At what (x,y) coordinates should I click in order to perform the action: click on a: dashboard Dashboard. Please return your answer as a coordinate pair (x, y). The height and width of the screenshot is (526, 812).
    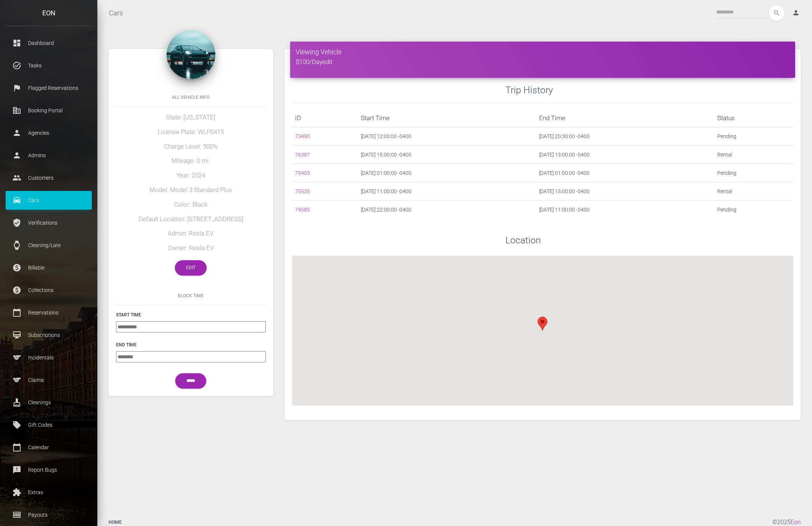
    Looking at the image, I should click on (48, 43).